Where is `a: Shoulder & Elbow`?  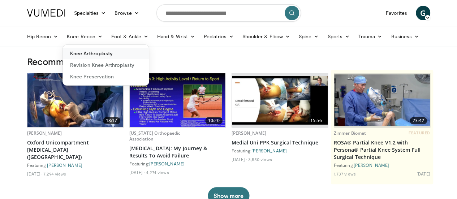 a: Shoulder & Elbow is located at coordinates (266, 36).